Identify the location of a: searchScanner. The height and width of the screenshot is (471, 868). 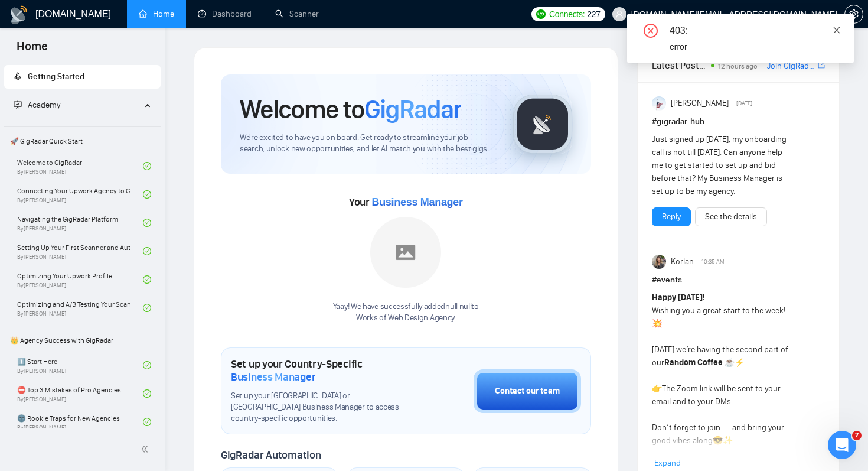
(297, 13).